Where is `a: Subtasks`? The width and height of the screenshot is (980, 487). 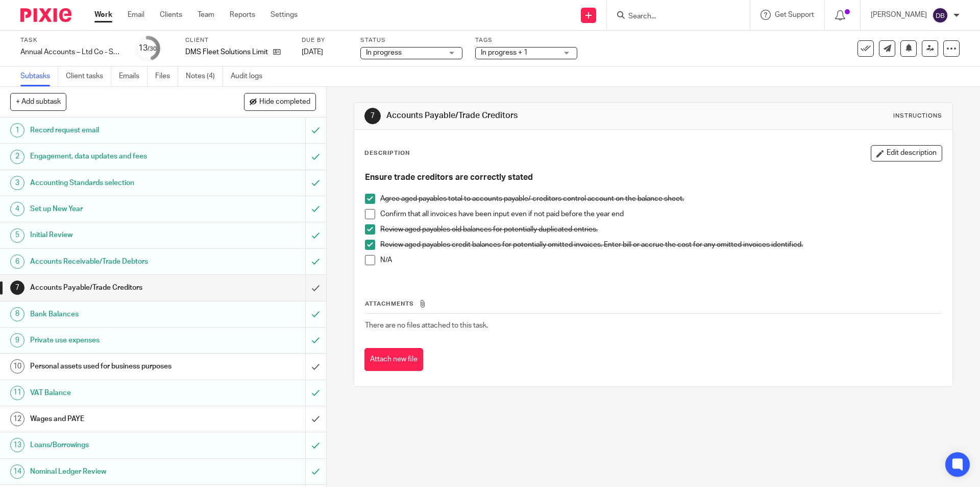 a: Subtasks is located at coordinates (40, 76).